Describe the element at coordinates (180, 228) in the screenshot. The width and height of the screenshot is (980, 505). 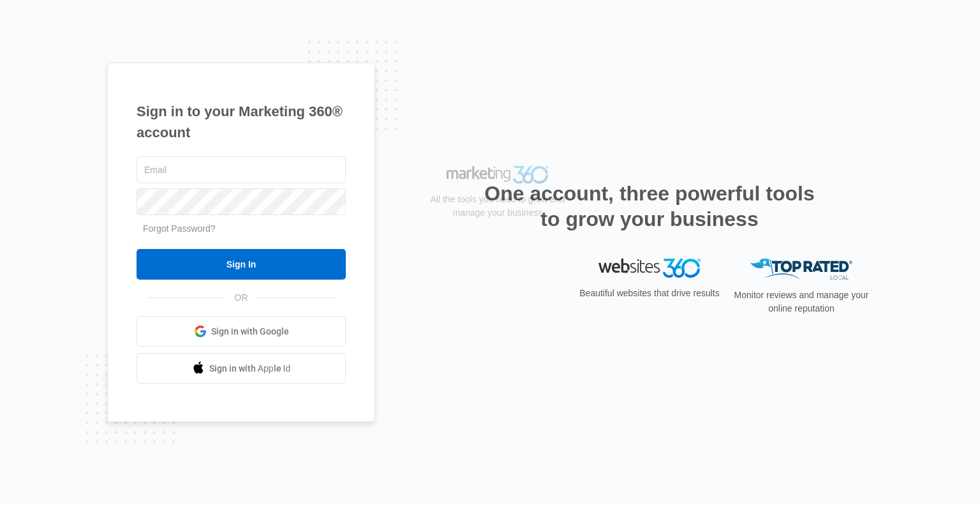
I see `a: Forgot Password?` at that location.